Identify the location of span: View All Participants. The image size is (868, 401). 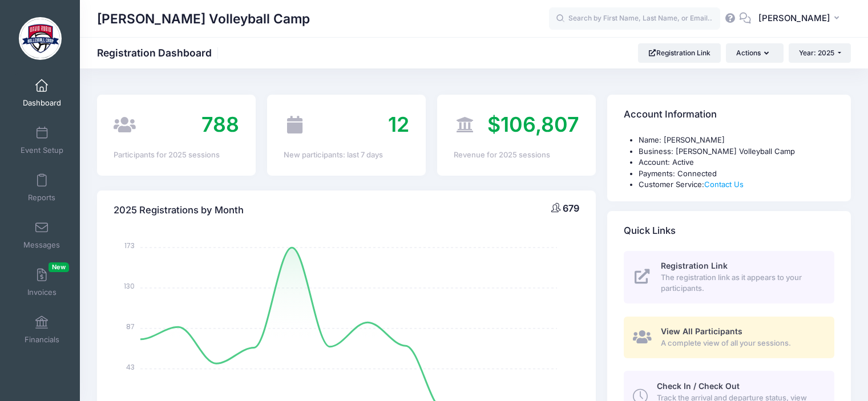
(701, 331).